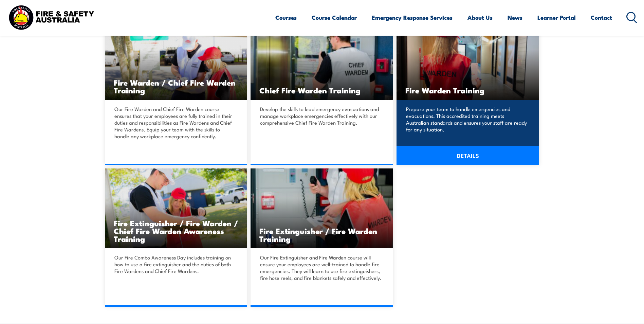 Image resolution: width=644 pixels, height=324 pixels. What do you see at coordinates (601, 17) in the screenshot?
I see `a: Contact` at bounding box center [601, 17].